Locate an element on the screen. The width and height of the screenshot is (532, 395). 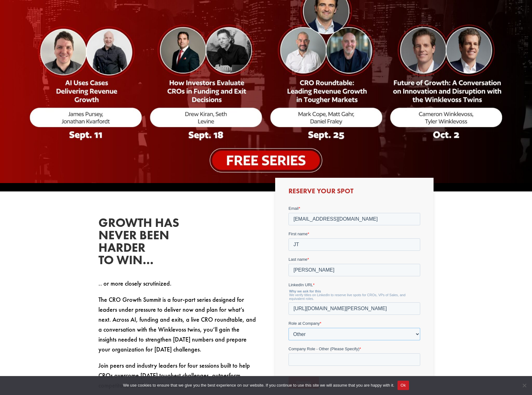
button: Ok is located at coordinates (403, 385).